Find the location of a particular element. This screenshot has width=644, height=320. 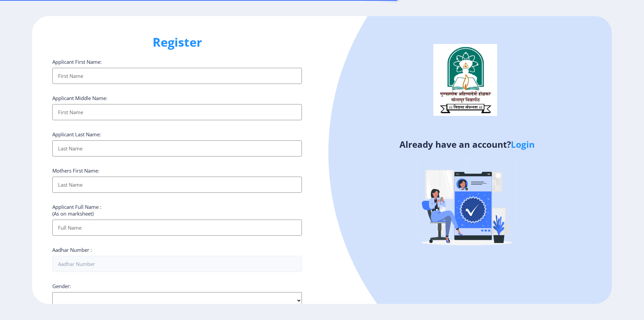

h1: Register is located at coordinates (177, 42).